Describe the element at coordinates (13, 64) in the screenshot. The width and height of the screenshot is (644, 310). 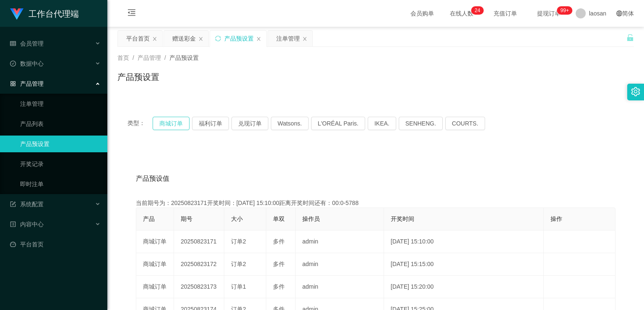
I see `i: 图标: check-circle-o` at that location.